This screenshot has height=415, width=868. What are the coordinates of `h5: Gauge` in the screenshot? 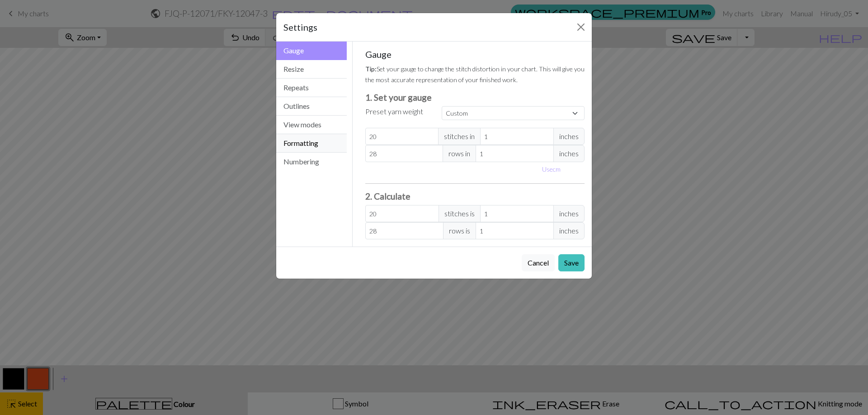 It's located at (476, 54).